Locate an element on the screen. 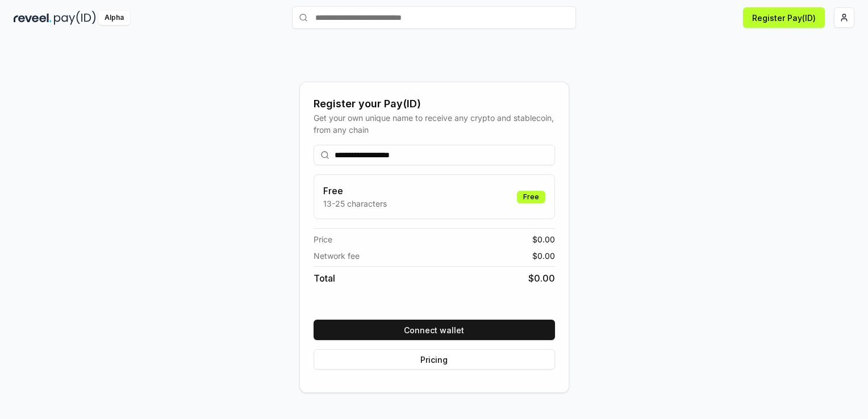 Image resolution: width=868 pixels, height=419 pixels. button: Register Pay(ID) is located at coordinates (784, 18).